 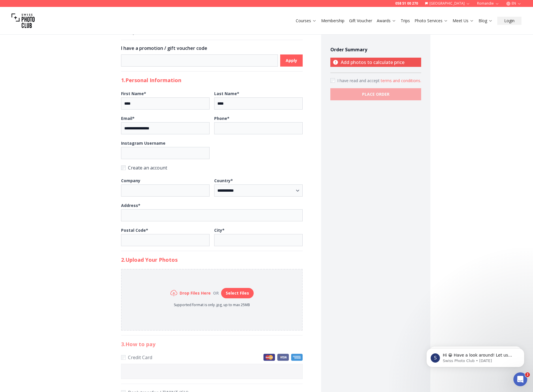 What do you see at coordinates (361, 21) in the screenshot?
I see `a: Gift Voucher` at bounding box center [361, 21].